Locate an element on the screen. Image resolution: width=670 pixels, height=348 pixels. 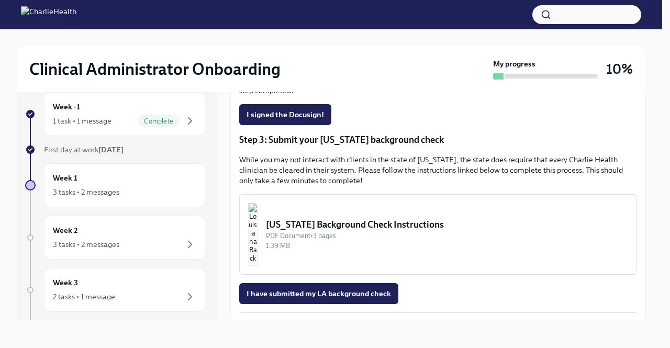
div: 1.39 MB is located at coordinates (446, 245).